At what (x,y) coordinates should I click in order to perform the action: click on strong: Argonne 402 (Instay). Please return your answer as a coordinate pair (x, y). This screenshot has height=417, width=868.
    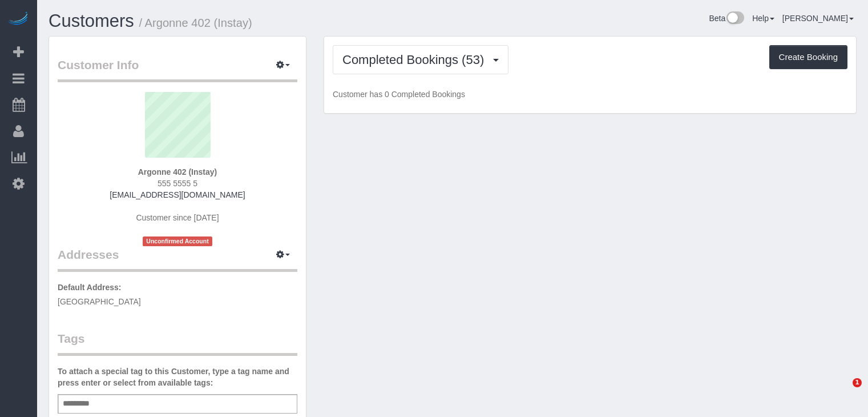
    Looking at the image, I should click on (177, 172).